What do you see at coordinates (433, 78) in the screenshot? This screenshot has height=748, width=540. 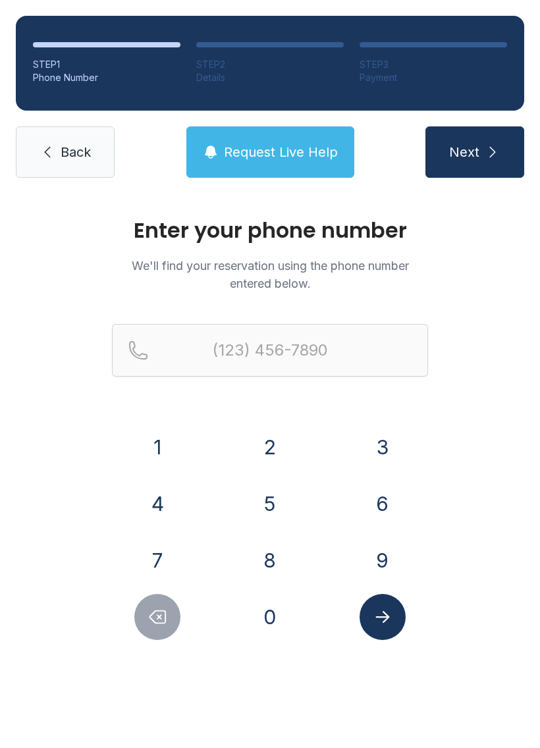 I see `div: Payment` at bounding box center [433, 78].